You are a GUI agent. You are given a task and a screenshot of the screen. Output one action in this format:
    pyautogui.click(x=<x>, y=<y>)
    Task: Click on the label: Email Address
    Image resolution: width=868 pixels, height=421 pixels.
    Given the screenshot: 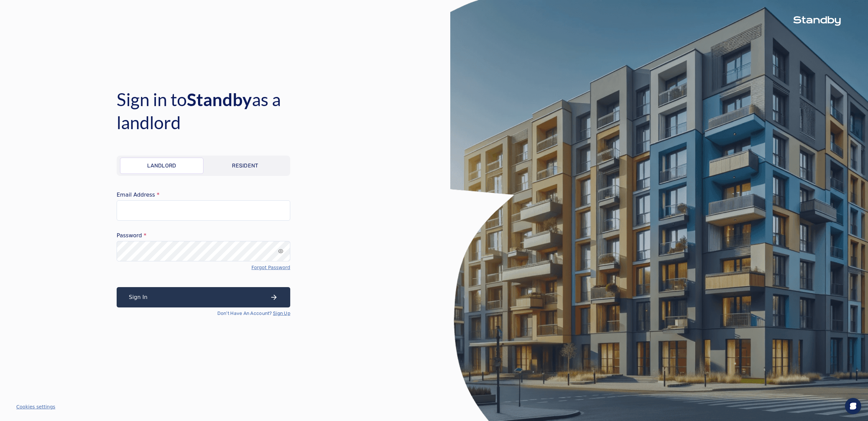 What is the action you would take?
    pyautogui.click(x=203, y=195)
    